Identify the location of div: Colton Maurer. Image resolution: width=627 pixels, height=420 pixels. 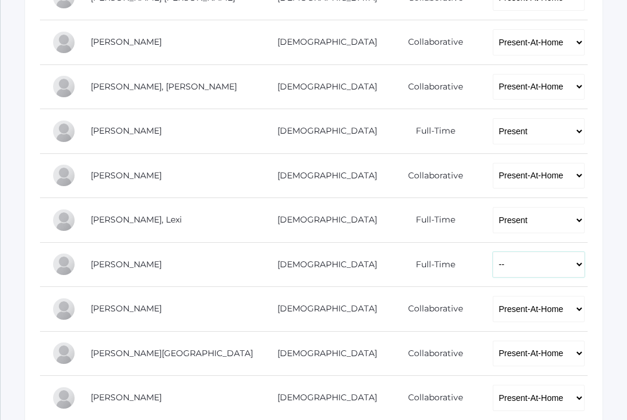
(64, 309).